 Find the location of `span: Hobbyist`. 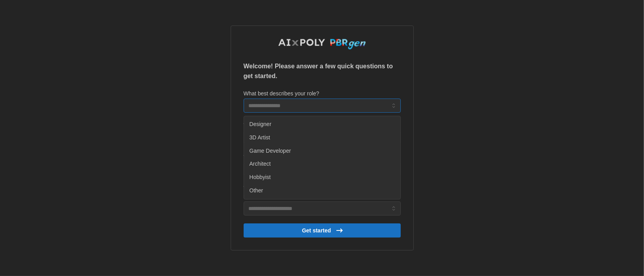

span: Hobbyist is located at coordinates (260, 177).